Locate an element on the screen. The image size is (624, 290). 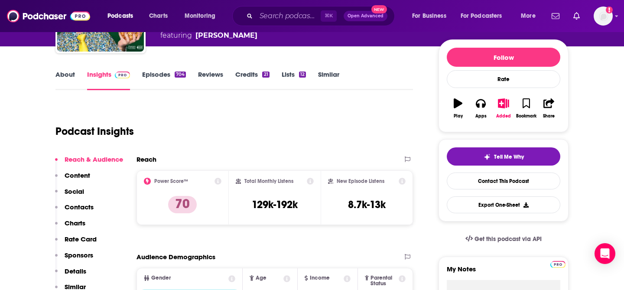
a: Contact This Podcast is located at coordinates (503, 181).